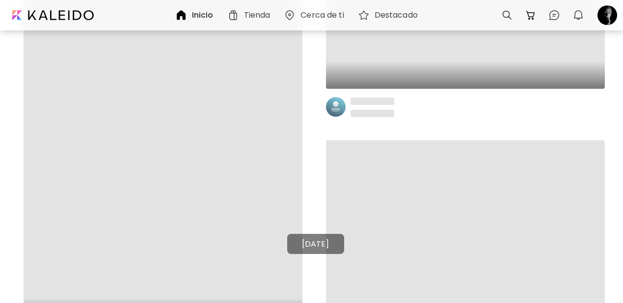 The height and width of the screenshot is (303, 623). Describe the element at coordinates (554, 15) in the screenshot. I see `img: chatIcon` at that location.